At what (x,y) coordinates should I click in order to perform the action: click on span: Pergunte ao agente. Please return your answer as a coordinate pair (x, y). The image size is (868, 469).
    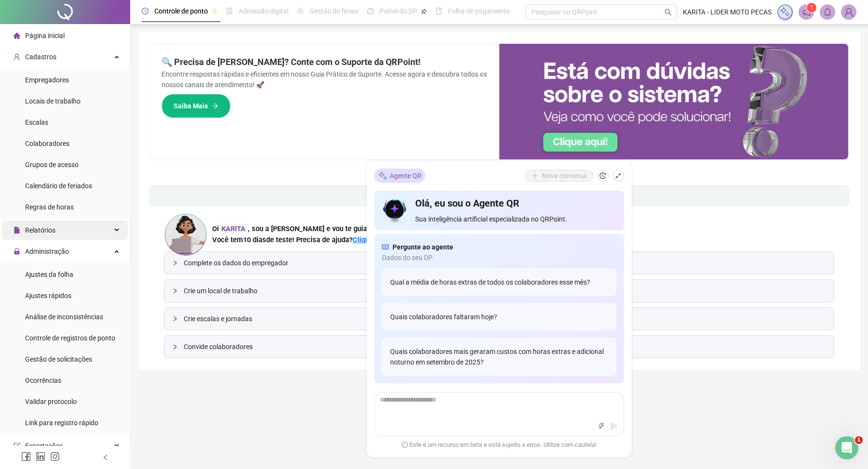
    Looking at the image, I should click on (423, 247).